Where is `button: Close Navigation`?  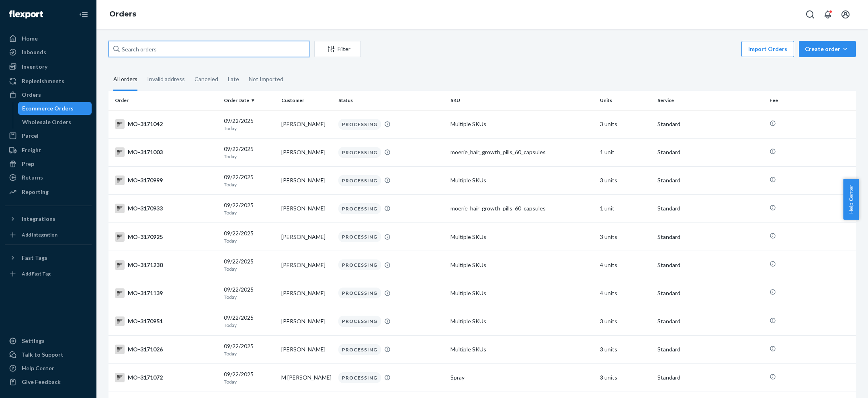 button: Close Navigation is located at coordinates (84, 15).